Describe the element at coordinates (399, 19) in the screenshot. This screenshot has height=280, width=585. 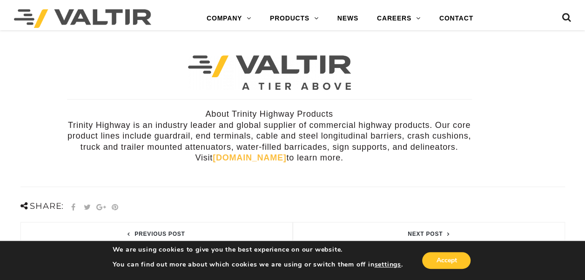
I see `a: CAREERS` at that location.